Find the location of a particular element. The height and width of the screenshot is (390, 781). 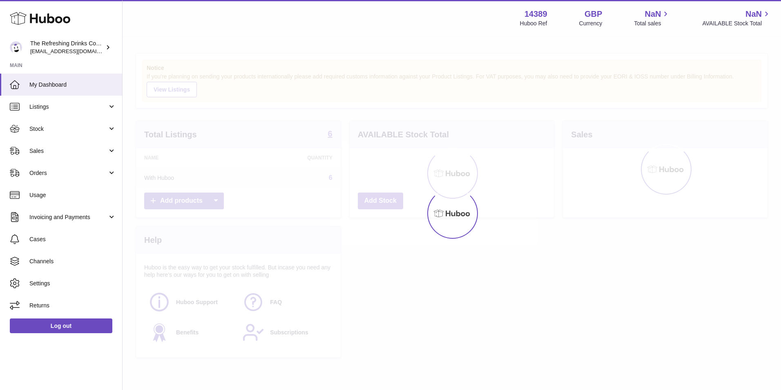

div: Currency is located at coordinates (590, 23).